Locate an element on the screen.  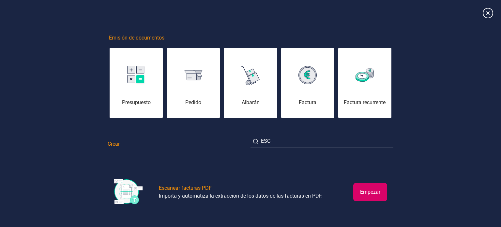
img: img-albaran.svg is located at coordinates (251, 75).